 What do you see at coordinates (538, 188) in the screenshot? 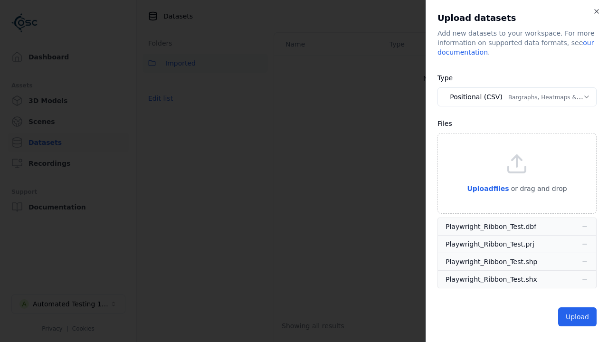
I see `p: or drag and drop` at bounding box center [538, 188].